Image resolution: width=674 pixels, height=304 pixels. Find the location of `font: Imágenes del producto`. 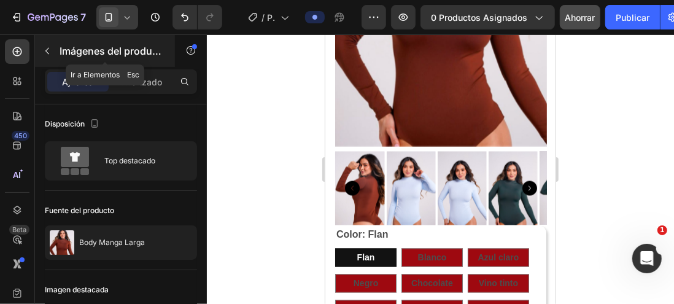

font: Imágenes del producto is located at coordinates (113, 51).